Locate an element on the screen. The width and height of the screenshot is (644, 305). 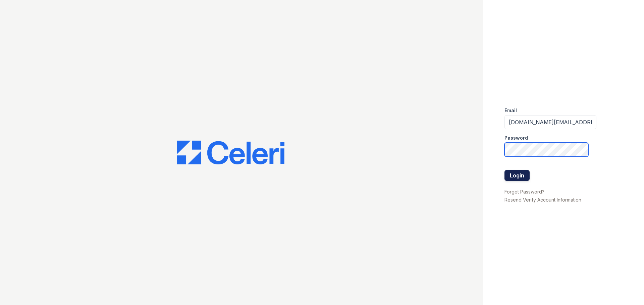
label: Email is located at coordinates (510, 111).